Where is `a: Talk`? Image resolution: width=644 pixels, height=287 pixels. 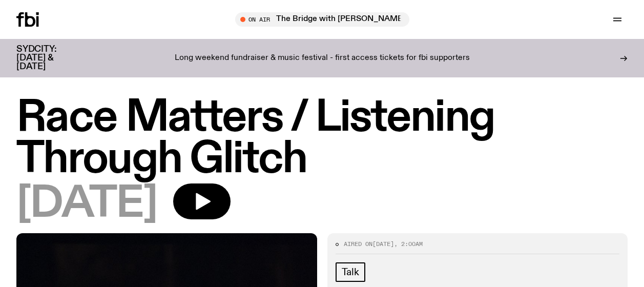 a: Talk is located at coordinates (350, 272).